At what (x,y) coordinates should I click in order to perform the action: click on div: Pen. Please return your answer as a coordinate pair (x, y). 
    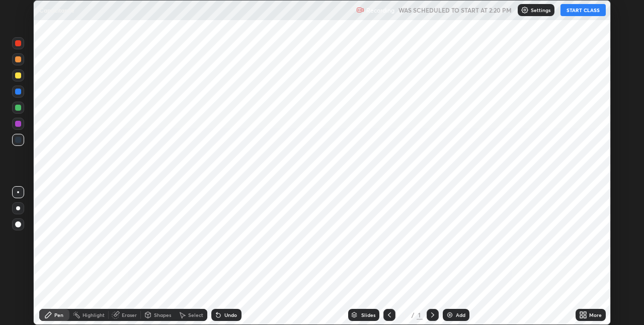
    Looking at the image, I should click on (59, 315).